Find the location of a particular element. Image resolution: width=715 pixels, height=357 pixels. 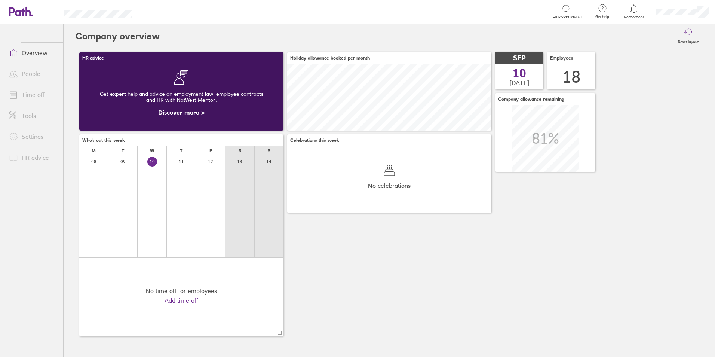

span: Holiday allowance booked per month is located at coordinates (330, 58).